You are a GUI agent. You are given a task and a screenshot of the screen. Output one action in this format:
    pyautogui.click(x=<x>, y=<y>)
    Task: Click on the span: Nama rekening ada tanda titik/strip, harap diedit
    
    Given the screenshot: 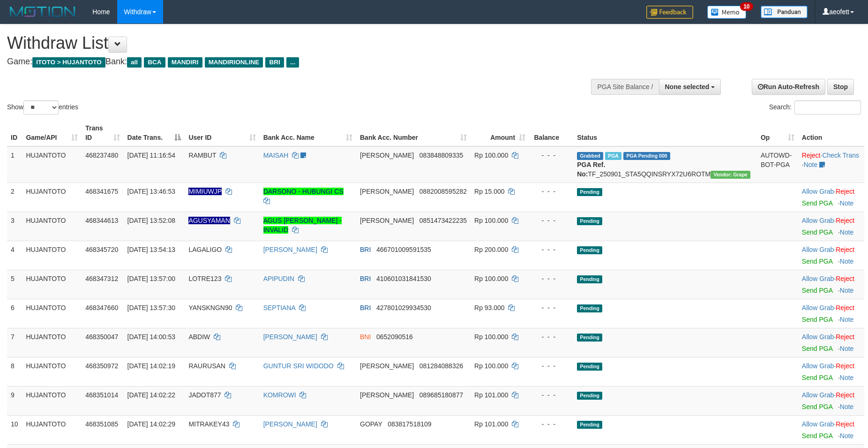 What is the action you would take?
    pyautogui.click(x=205, y=191)
    